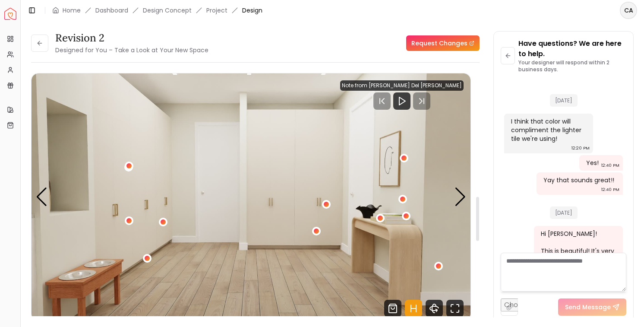 The height and width of the screenshot is (327, 644). What do you see at coordinates (167, 11) in the screenshot?
I see `li: Design Concept` at bounding box center [167, 11].